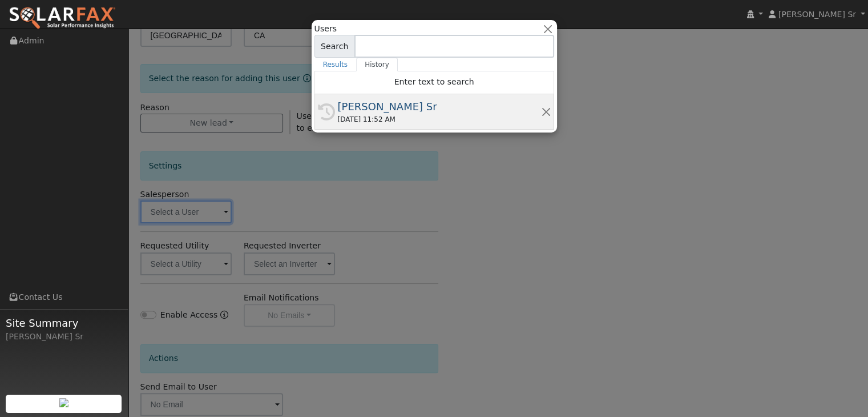 This screenshot has height=417, width=868. I want to click on span: Enter text to search, so click(434, 82).